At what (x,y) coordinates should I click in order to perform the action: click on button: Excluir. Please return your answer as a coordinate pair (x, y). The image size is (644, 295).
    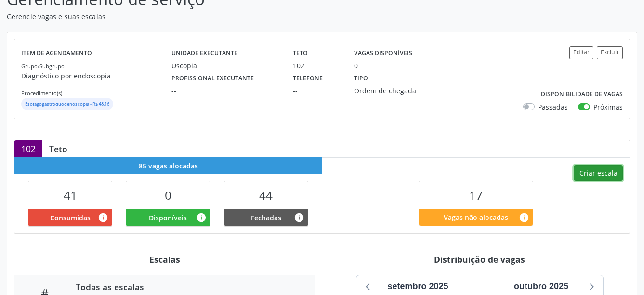
    Looking at the image, I should click on (610, 52).